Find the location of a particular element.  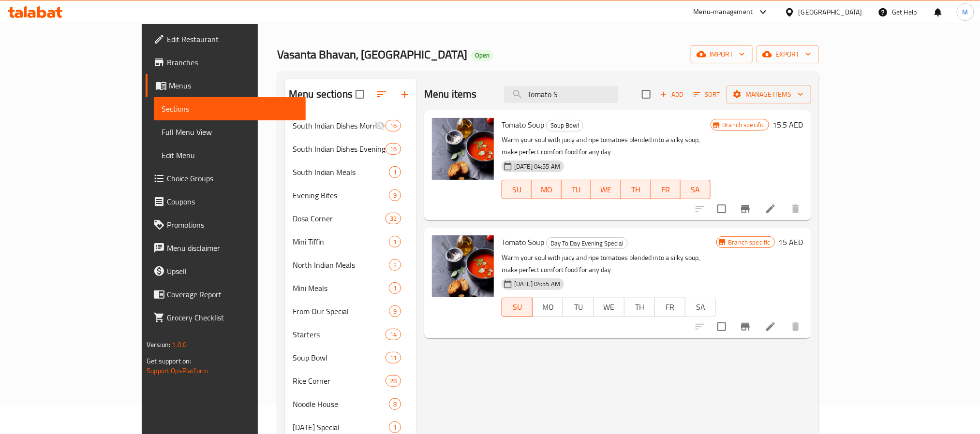

span: Edit Menu is located at coordinates (230, 155).